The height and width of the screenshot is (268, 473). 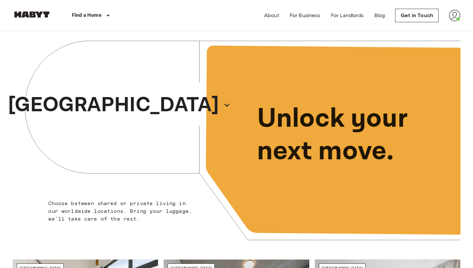 What do you see at coordinates (347, 15) in the screenshot?
I see `a: For Landlords` at bounding box center [347, 15].